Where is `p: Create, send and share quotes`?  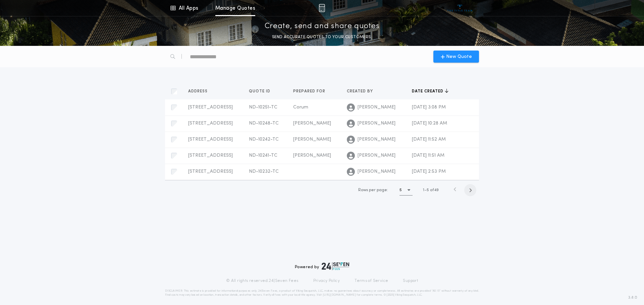 p: Create, send and share quotes is located at coordinates (322, 27).